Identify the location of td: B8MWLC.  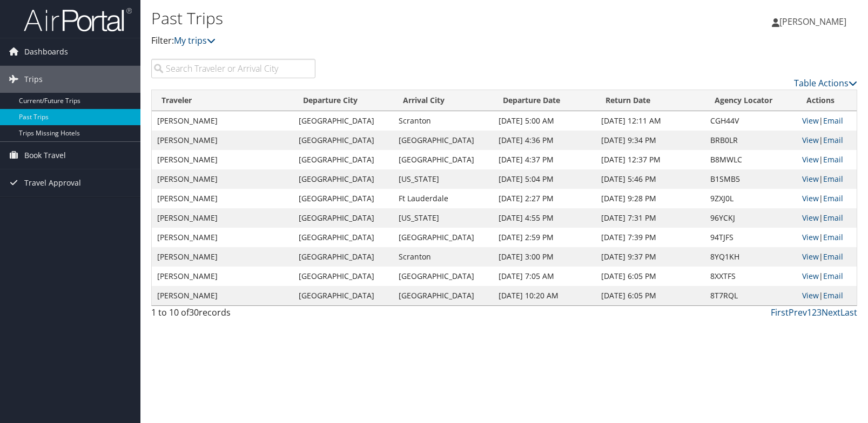
(751, 160).